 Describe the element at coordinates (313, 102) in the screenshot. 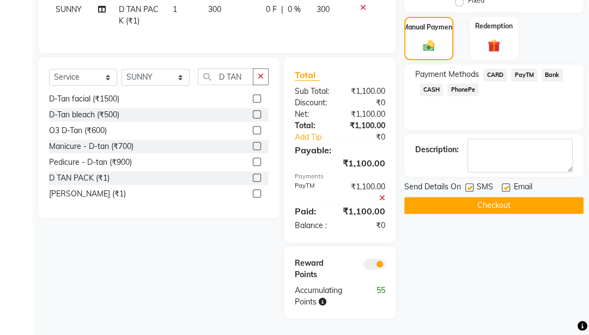

I see `div: Discount:` at that location.